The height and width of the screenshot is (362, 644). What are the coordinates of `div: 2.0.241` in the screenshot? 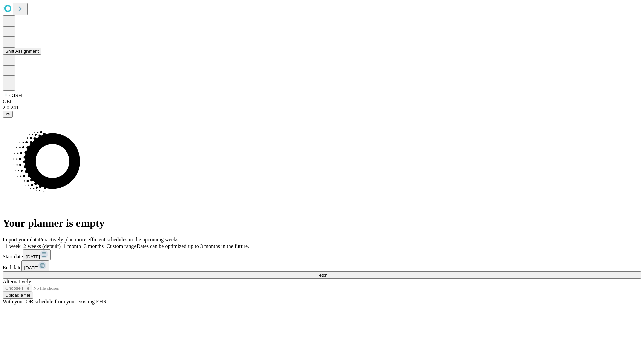 It's located at (322, 108).